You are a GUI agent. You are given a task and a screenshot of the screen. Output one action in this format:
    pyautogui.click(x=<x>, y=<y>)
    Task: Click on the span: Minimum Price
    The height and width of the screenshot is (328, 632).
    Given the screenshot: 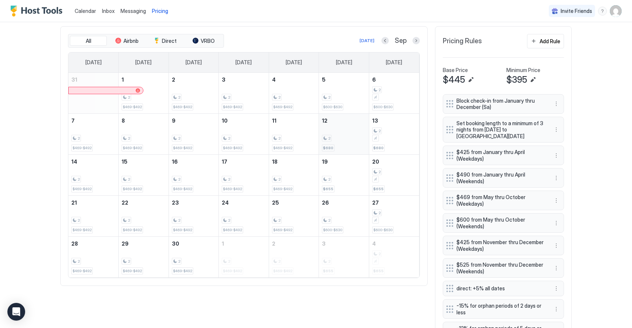 What is the action you would take?
    pyautogui.click(x=524, y=70)
    